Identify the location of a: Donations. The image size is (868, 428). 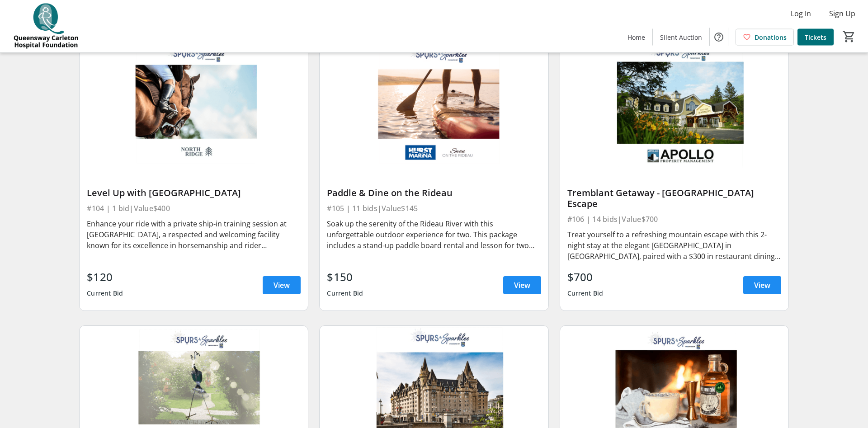
(765, 37).